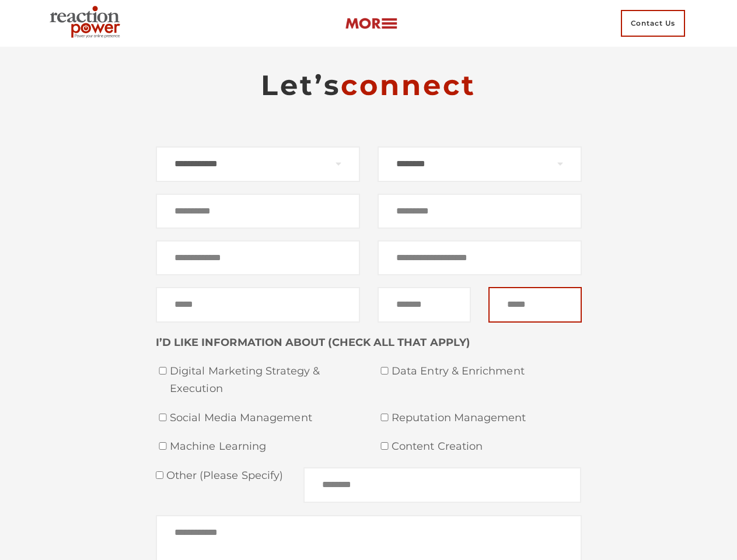 The height and width of the screenshot is (560, 737). I want to click on img: more-btn.png, so click(371, 23).